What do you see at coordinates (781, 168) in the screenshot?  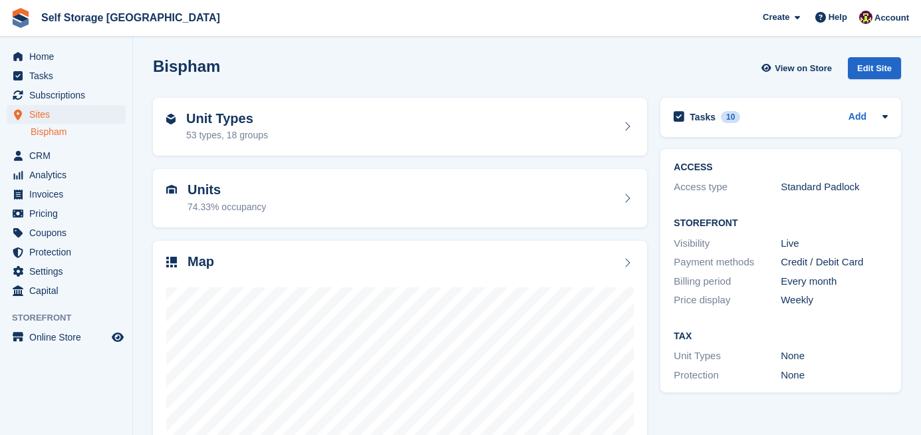 I see `h2: ACCESS` at bounding box center [781, 168].